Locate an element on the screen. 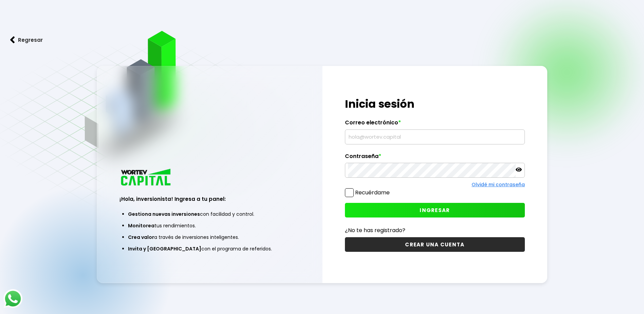  a: ¿No te has registrado?CREAR UNA CUENTA is located at coordinates (435, 239).